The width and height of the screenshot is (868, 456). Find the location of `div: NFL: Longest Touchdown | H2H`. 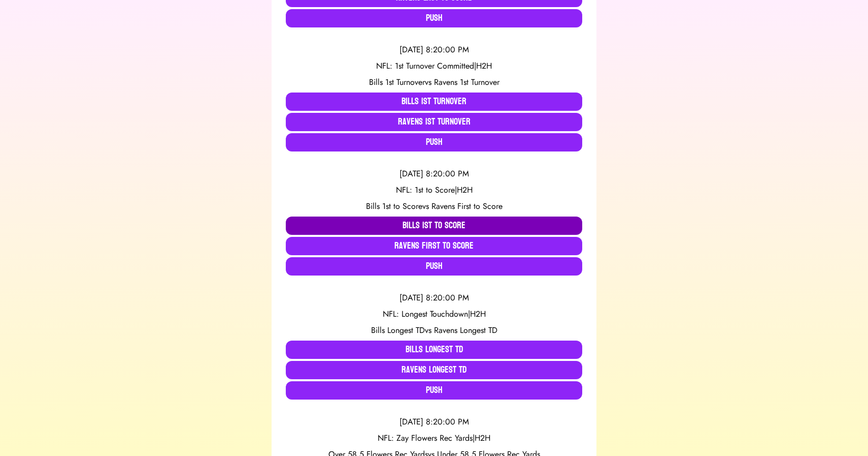

div: NFL: Longest Touchdown | H2H is located at coordinates (434, 314).